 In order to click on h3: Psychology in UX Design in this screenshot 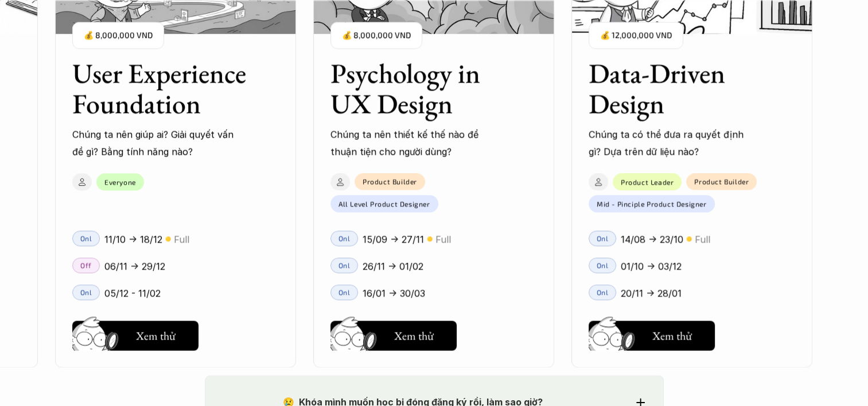, I will do `click(420, 89)`.